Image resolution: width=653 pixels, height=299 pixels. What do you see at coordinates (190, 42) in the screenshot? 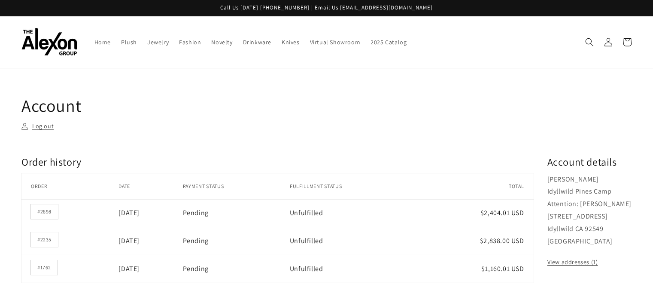
I see `span: Fashion` at bounding box center [190, 42].